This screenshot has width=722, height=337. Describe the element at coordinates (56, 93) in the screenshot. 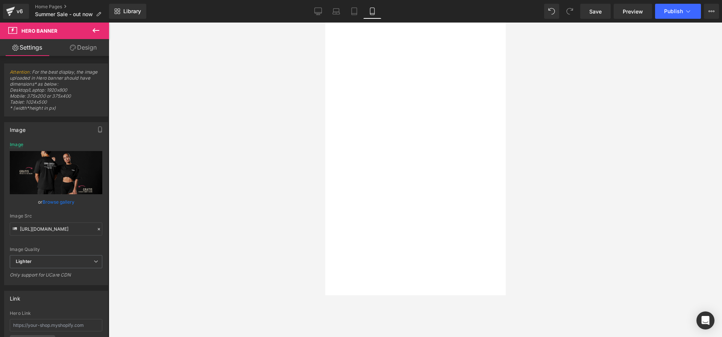

I see `span: : For the best display, the image uploaded in Hero banner should have dimensions* as below: Deskt...` at that location.